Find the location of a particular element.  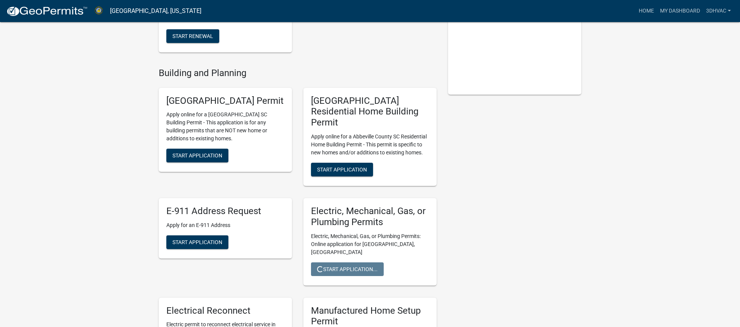

a: My Dashboard is located at coordinates (680, 11).